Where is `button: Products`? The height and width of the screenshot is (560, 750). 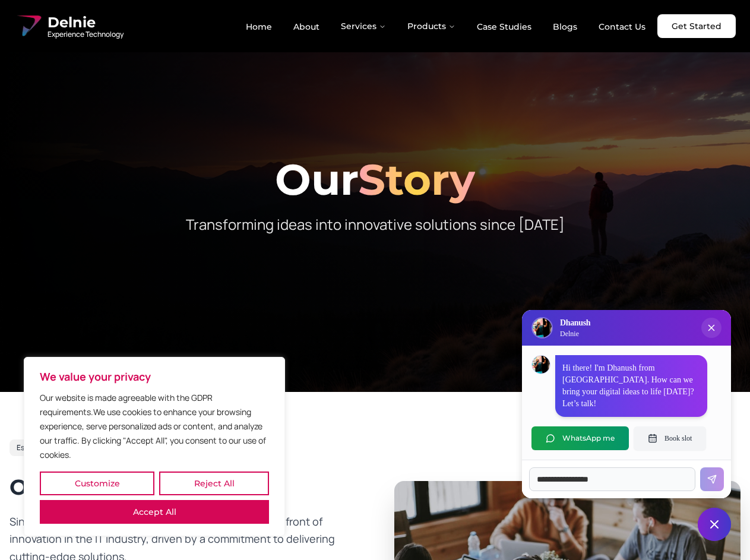
button: Products is located at coordinates (431, 26).